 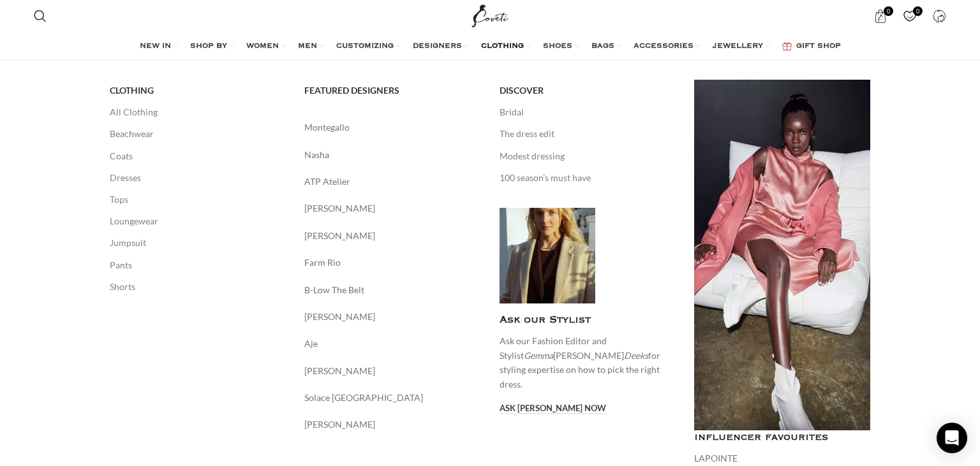 What do you see at coordinates (310, 46) in the screenshot?
I see `a: MEN` at bounding box center [310, 46].